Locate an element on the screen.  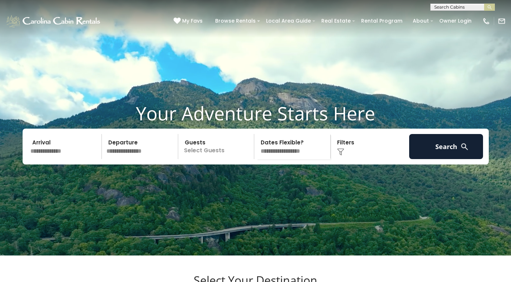
a: About is located at coordinates (421, 21).